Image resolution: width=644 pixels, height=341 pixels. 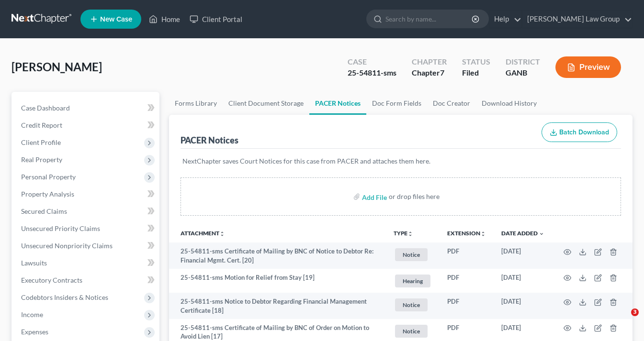 What do you see at coordinates (451, 103) in the screenshot?
I see `a: Doc Creator` at bounding box center [451, 103].